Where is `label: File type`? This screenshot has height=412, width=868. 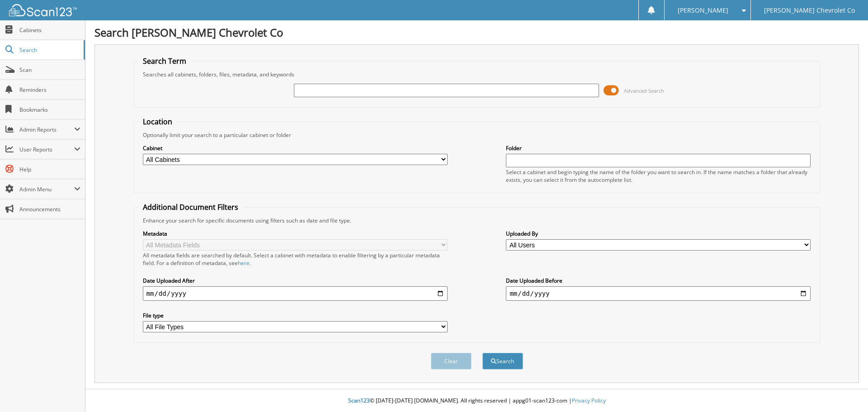
label: File type is located at coordinates (295, 315).